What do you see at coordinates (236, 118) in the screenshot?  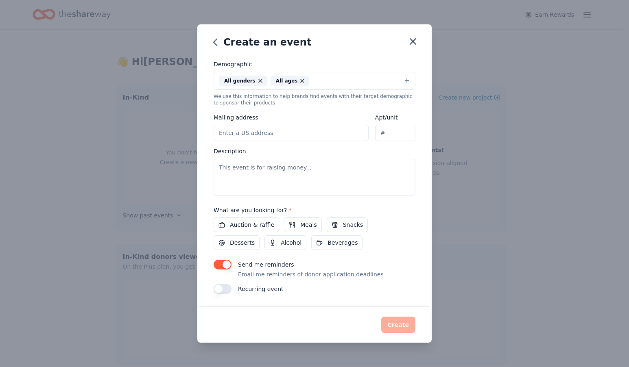 I see `label: Mailing address` at bounding box center [236, 118].